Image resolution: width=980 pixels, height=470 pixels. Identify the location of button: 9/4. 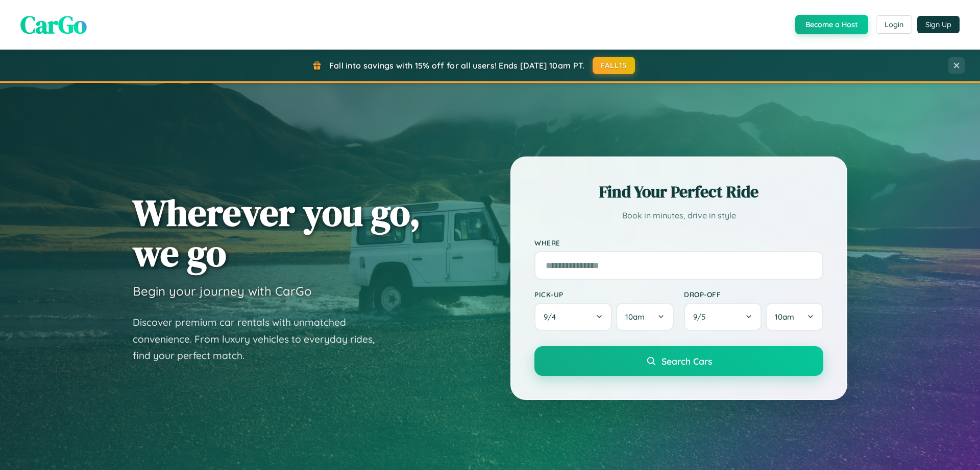
(573, 316).